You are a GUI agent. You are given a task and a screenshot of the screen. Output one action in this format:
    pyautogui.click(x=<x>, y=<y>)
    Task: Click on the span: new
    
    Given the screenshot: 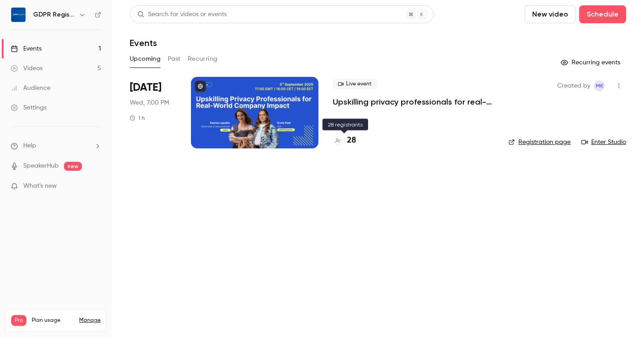 What is the action you would take?
    pyautogui.click(x=73, y=166)
    